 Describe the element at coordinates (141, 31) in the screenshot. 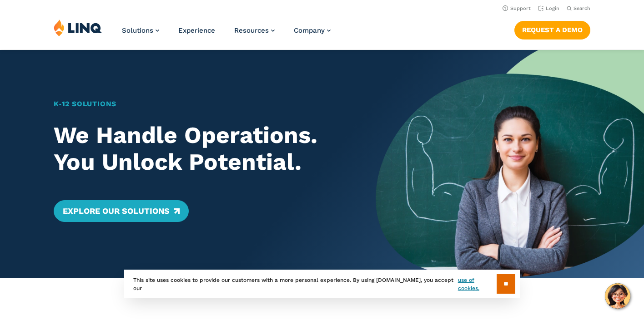

I see `a: Solutions` at that location.